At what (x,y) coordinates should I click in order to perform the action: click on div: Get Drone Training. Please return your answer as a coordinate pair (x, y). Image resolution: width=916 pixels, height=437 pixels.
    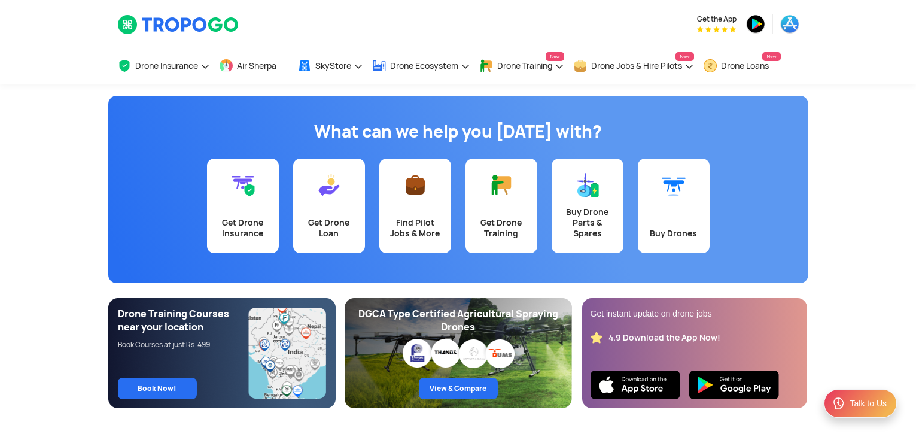
    Looking at the image, I should click on (502, 228).